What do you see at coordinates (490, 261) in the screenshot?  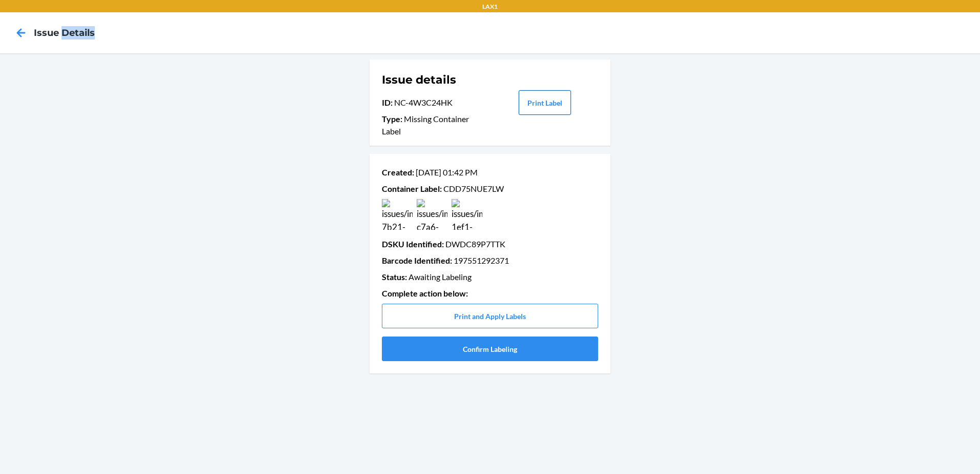 I see `p: 197551292371` at bounding box center [490, 261].